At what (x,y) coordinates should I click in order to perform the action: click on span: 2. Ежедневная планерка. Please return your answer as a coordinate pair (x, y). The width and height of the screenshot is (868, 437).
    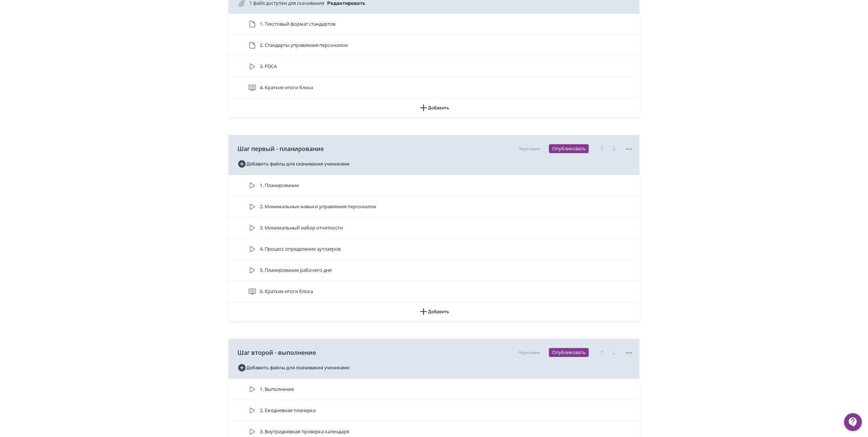
    Looking at the image, I should click on (288, 411).